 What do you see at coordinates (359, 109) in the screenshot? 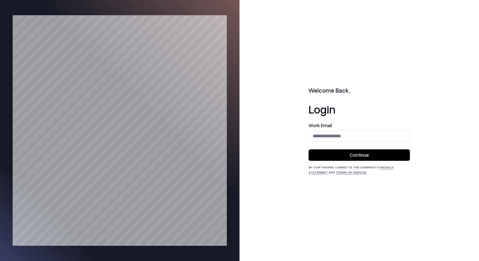
I see `h1: Login` at bounding box center [359, 109].